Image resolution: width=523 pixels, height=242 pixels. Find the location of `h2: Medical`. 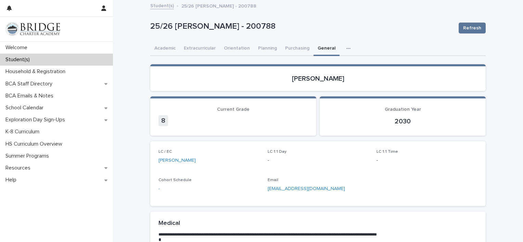

h2: Medical is located at coordinates (169, 224).